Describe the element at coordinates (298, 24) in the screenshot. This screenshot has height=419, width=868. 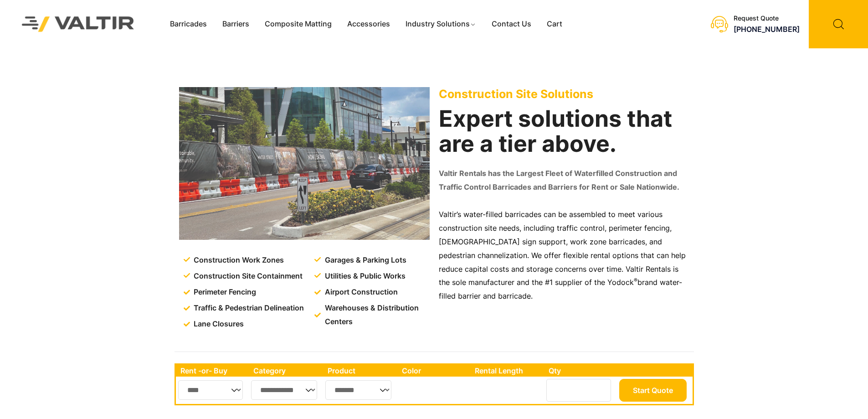
I see `a: Composite Matting` at that location.